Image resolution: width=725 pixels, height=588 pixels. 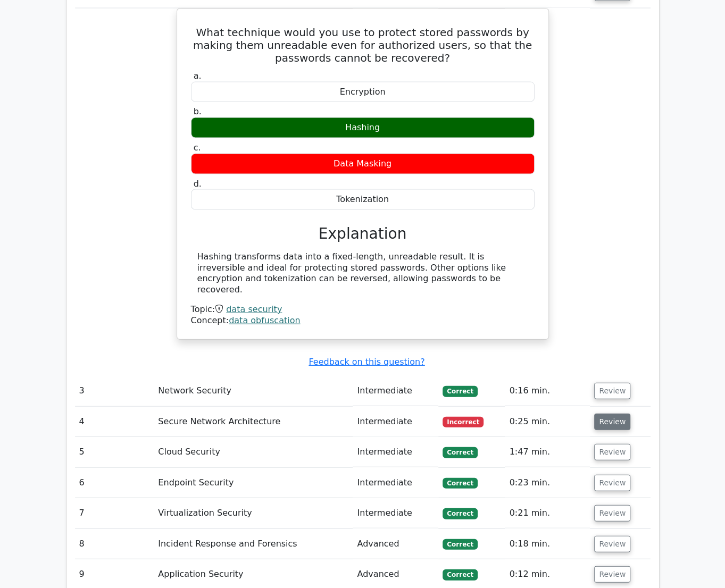 I want to click on td: Virtualization Security, so click(x=253, y=513).